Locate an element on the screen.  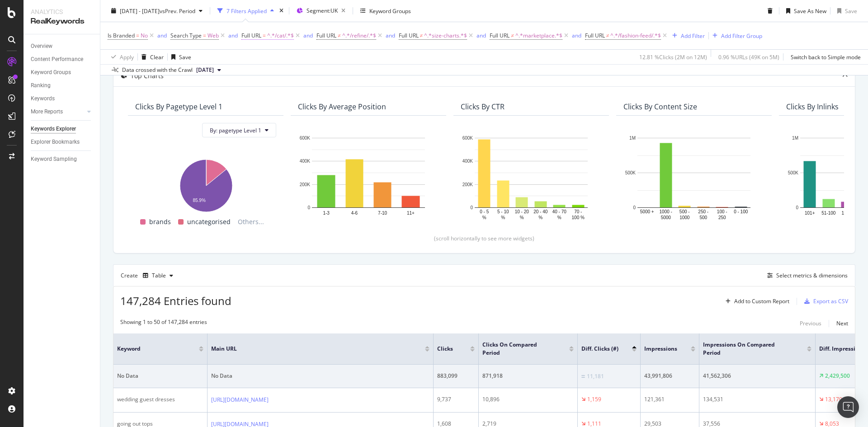
div: Save As New is located at coordinates (810, 10).